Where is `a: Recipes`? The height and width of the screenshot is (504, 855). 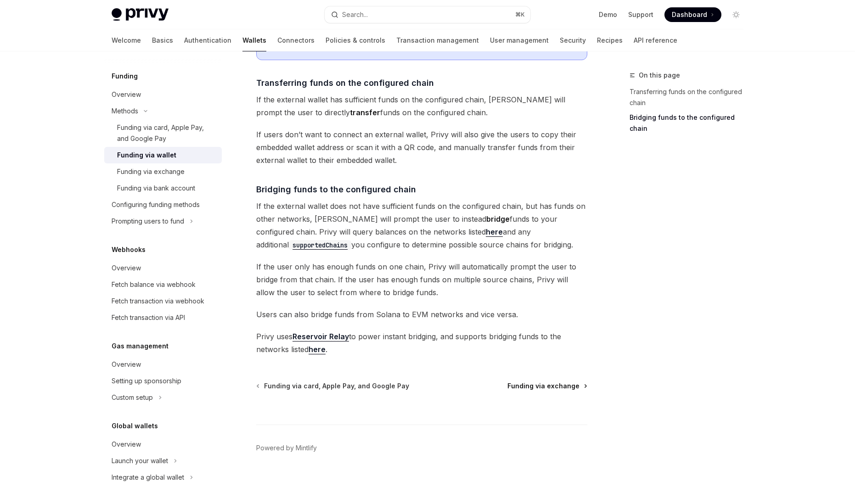 a: Recipes is located at coordinates (610, 40).